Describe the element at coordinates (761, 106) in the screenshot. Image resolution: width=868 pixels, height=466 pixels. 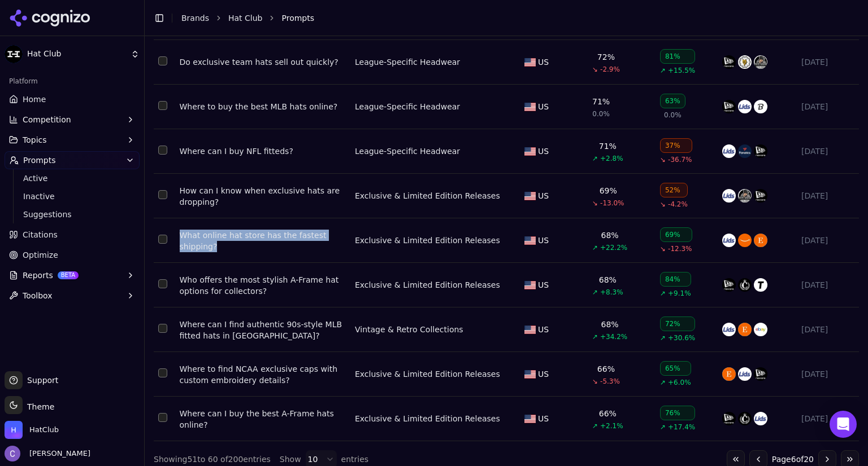
I see `img: mlb shop` at that location.